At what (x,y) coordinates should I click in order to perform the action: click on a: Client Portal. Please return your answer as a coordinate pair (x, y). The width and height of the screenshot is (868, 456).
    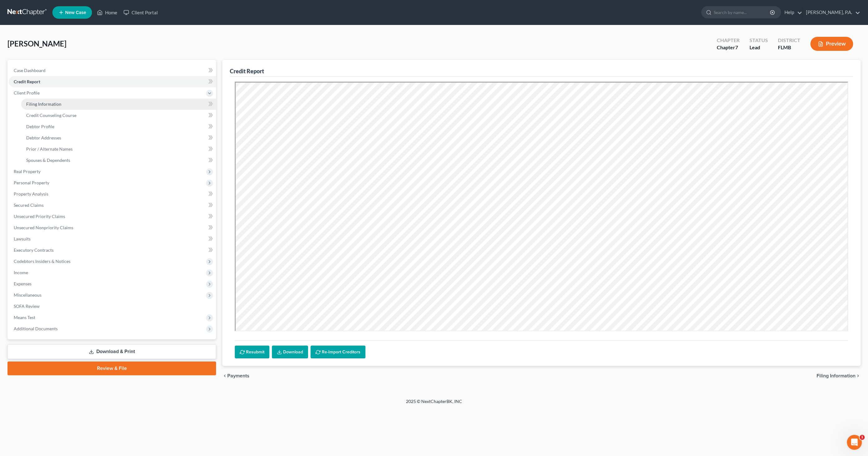
    Looking at the image, I should click on (141, 13).